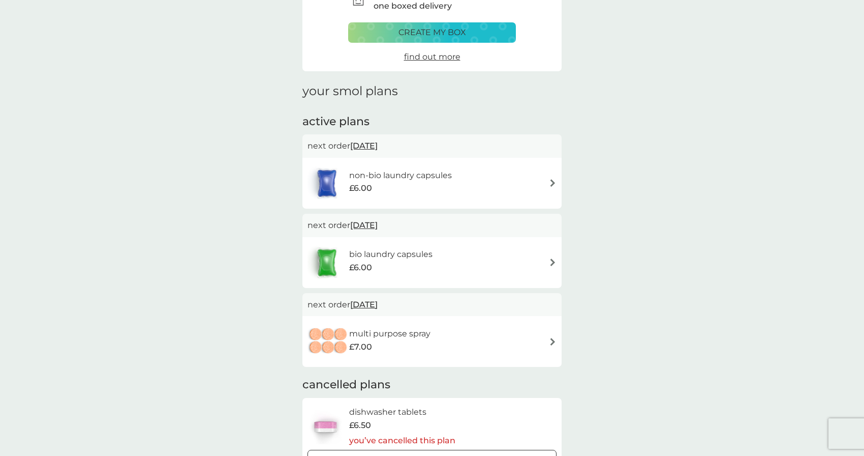 The image size is (864, 456). What do you see at coordinates (325, 426) in the screenshot?
I see `img: dishwasher tablets` at bounding box center [325, 426].